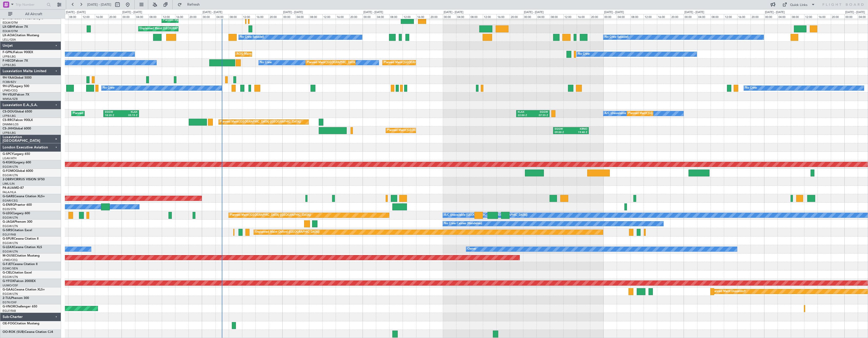 The height and width of the screenshot is (338, 868). I want to click on a: G-LEAXCessna Citation XLS, so click(22, 248).